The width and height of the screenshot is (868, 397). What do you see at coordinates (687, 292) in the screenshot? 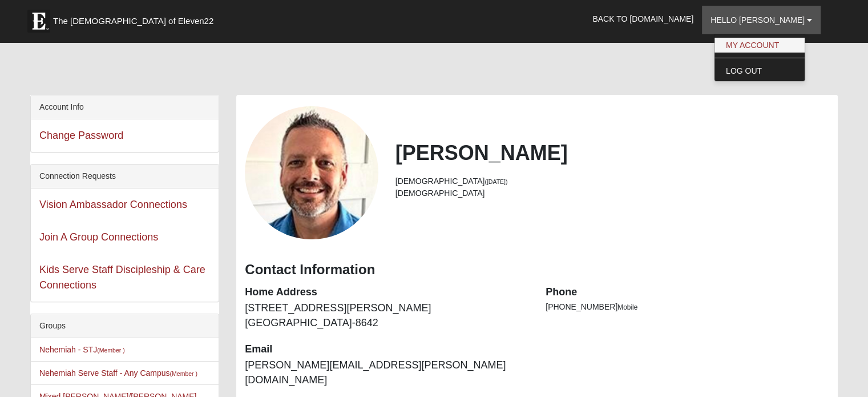
I see `dt: Phone` at bounding box center [687, 292].